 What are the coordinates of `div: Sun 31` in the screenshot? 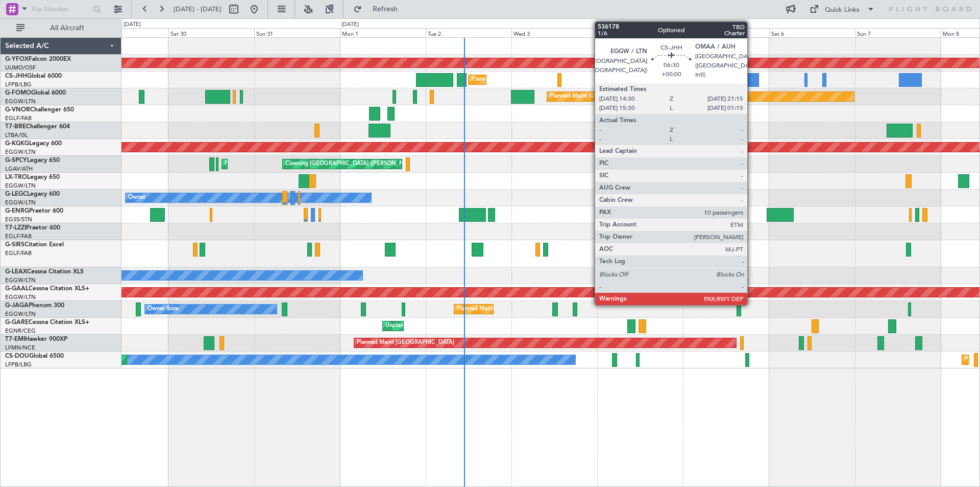 It's located at (297, 33).